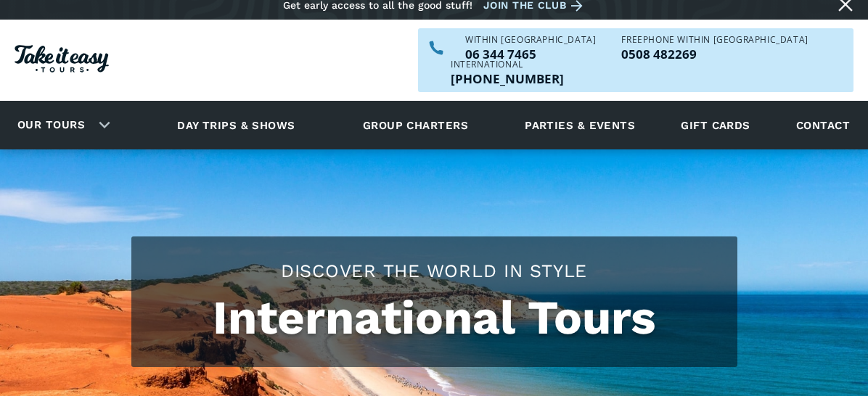  Describe the element at coordinates (508, 78) in the screenshot. I see `a: Call us outside of NZ on +6463447465` at that location.